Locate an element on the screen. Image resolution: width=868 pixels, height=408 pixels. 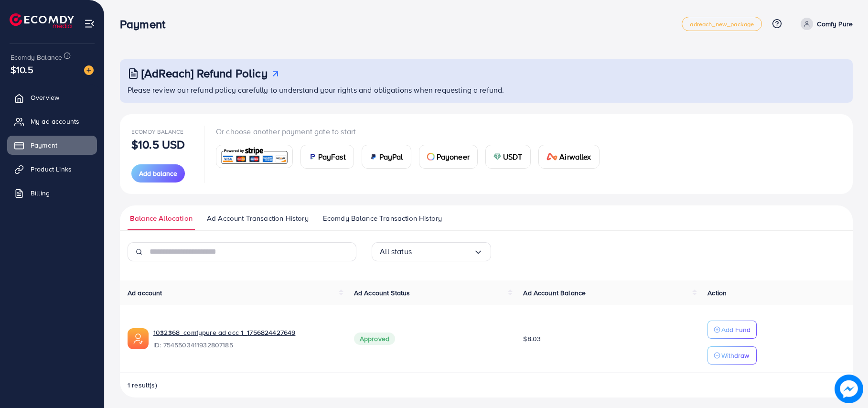
p: Withdraw is located at coordinates (735, 355).